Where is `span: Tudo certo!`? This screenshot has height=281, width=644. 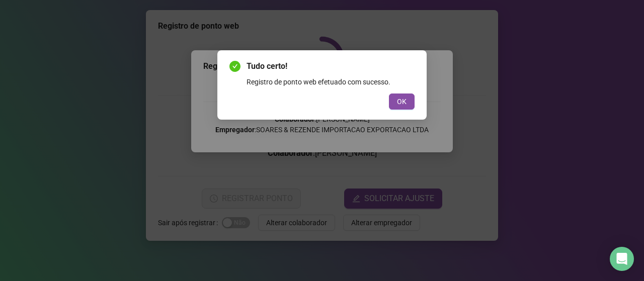 span: Tudo certo! is located at coordinates (331, 67).